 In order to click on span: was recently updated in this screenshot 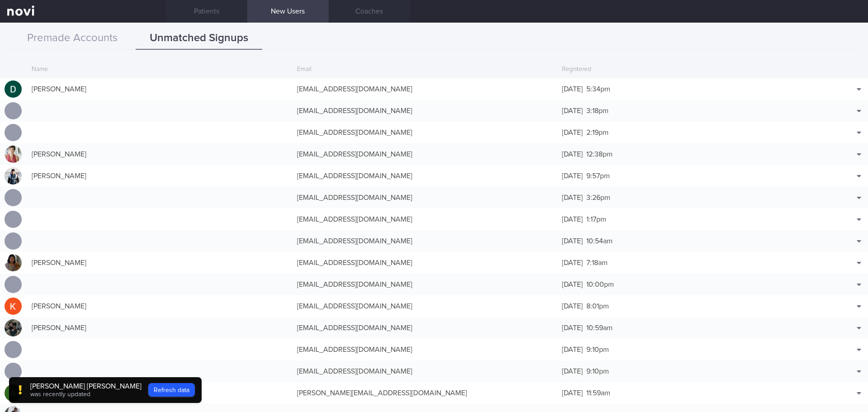, I will do `click(60, 394)`.